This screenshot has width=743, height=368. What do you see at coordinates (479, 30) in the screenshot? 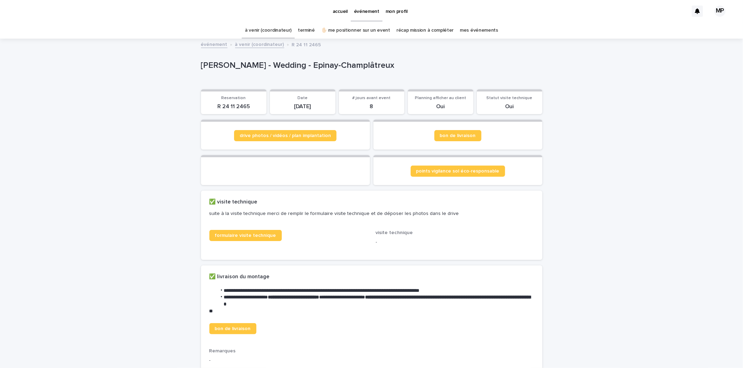
I see `a: mes événements` at bounding box center [479, 30].